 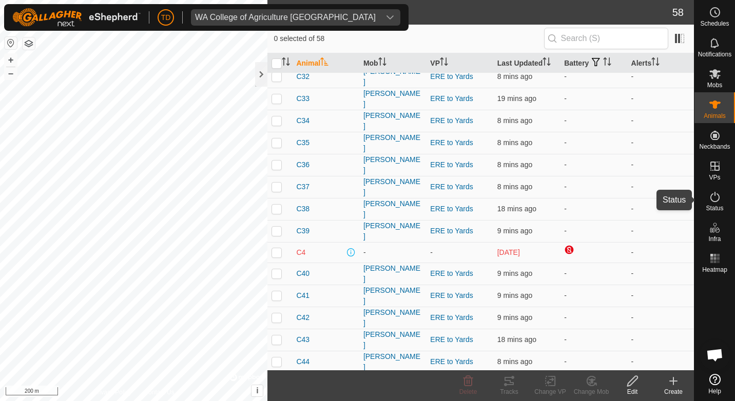 What do you see at coordinates (715, 385) in the screenshot?
I see `a: Help` at bounding box center [715, 385].